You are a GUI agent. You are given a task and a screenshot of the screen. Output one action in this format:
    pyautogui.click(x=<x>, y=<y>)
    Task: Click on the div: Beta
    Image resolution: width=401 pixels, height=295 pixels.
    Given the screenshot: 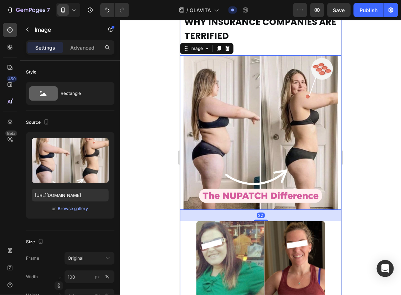 What is the action you would take?
    pyautogui.click(x=11, y=133)
    